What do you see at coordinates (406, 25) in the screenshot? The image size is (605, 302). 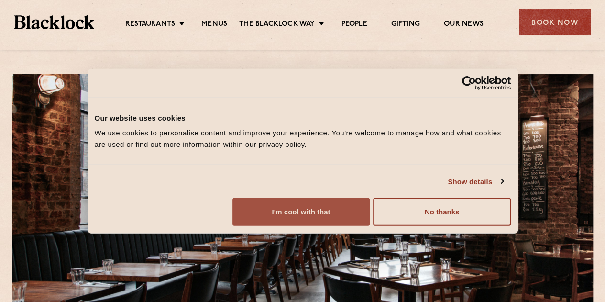 I see `a: Gifting` at bounding box center [406, 25].